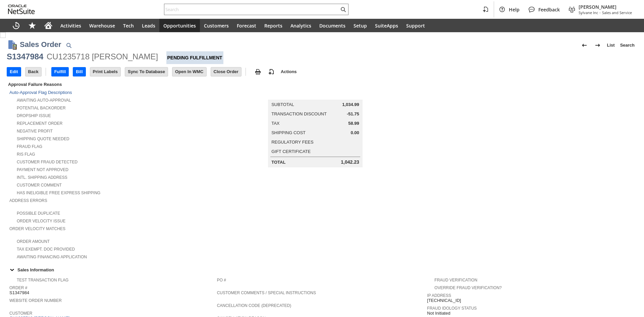 This screenshot has width=644, height=317. What do you see at coordinates (246, 26) in the screenshot?
I see `span: Forecast` at bounding box center [246, 26].